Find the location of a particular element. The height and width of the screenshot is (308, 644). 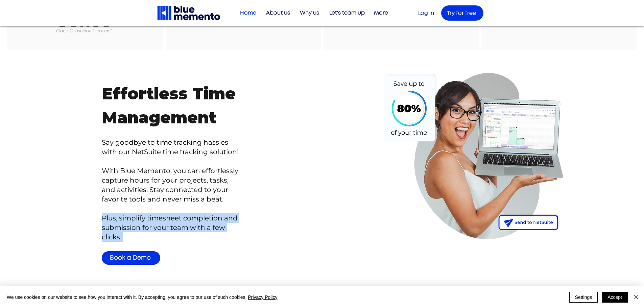

span: Try for free is located at coordinates (461, 13).